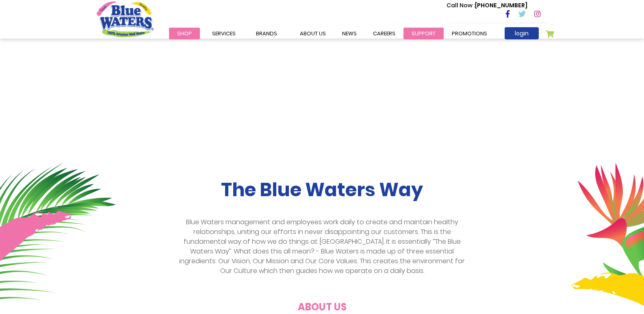 The width and height of the screenshot is (644, 314). What do you see at coordinates (424, 33) in the screenshot?
I see `a: support` at bounding box center [424, 33].